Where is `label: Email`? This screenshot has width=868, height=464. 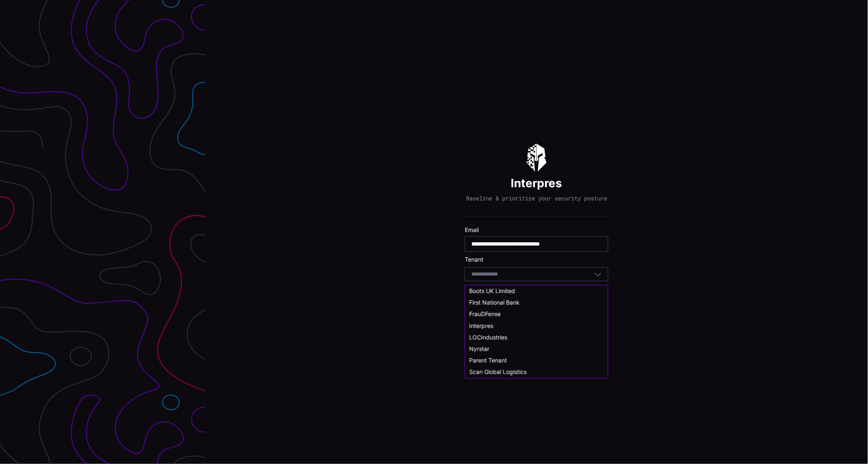 label: Email is located at coordinates (536, 230).